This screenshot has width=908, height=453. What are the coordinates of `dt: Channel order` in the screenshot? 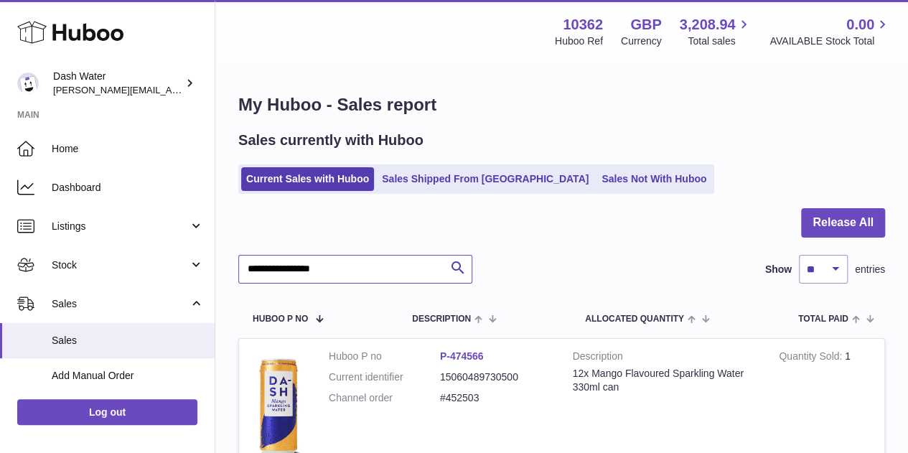 It's located at (384, 398).